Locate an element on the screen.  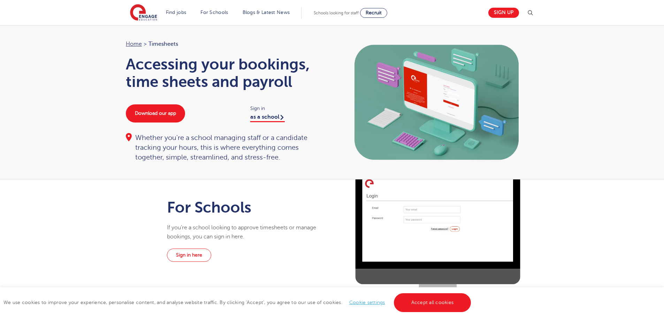
a: Blogs & Latest News is located at coordinates (266, 12).